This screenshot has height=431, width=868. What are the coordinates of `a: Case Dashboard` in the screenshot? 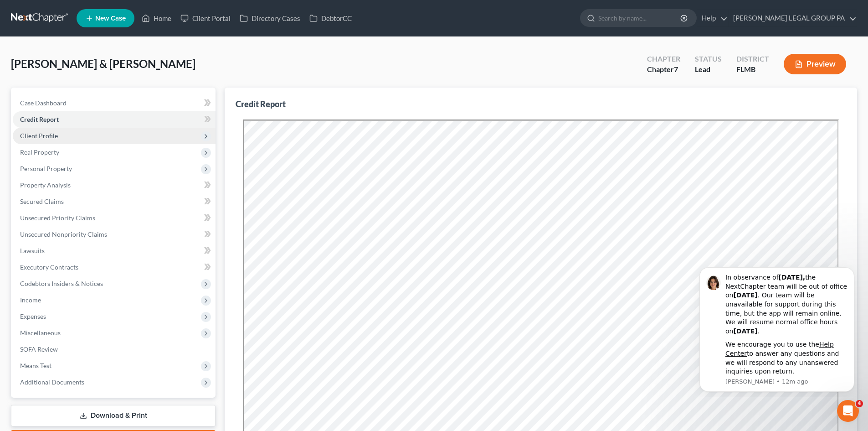 It's located at (114, 103).